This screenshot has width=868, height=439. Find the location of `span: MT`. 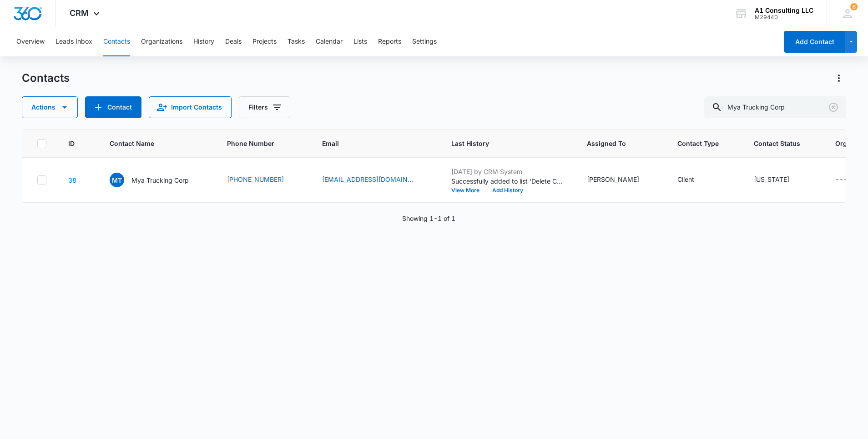

span: MT is located at coordinates (117, 180).